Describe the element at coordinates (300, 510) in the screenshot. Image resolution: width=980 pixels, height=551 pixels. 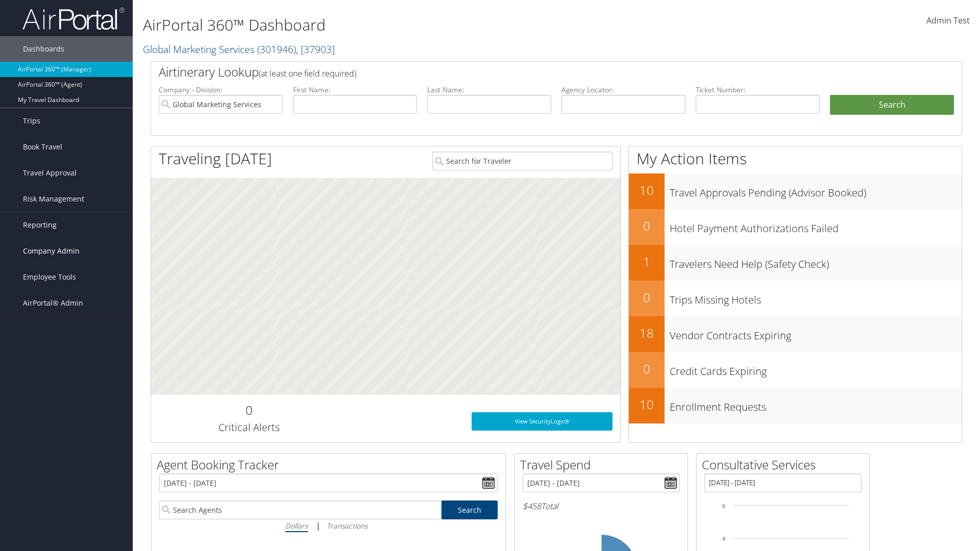
I see `input: Search Agents` at that location.